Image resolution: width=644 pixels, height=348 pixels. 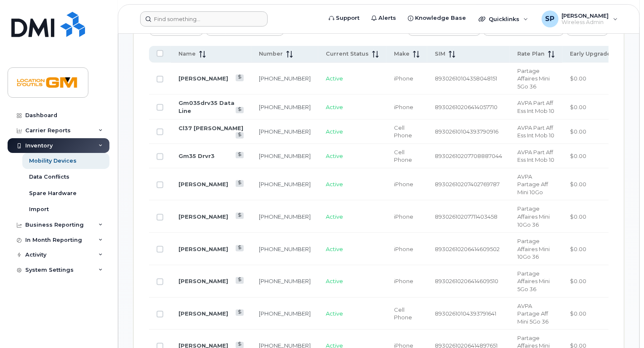 I want to click on span: Quicklinks, so click(x=504, y=19).